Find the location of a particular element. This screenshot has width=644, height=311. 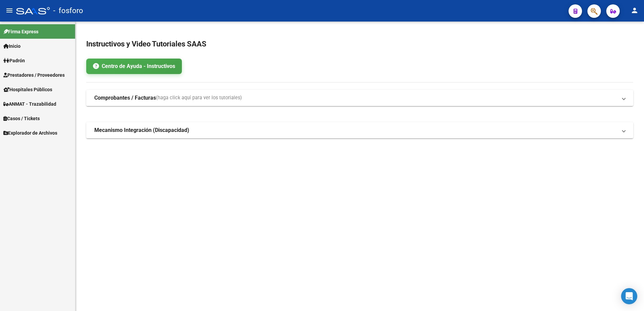

span: Padrón is located at coordinates (14, 61).